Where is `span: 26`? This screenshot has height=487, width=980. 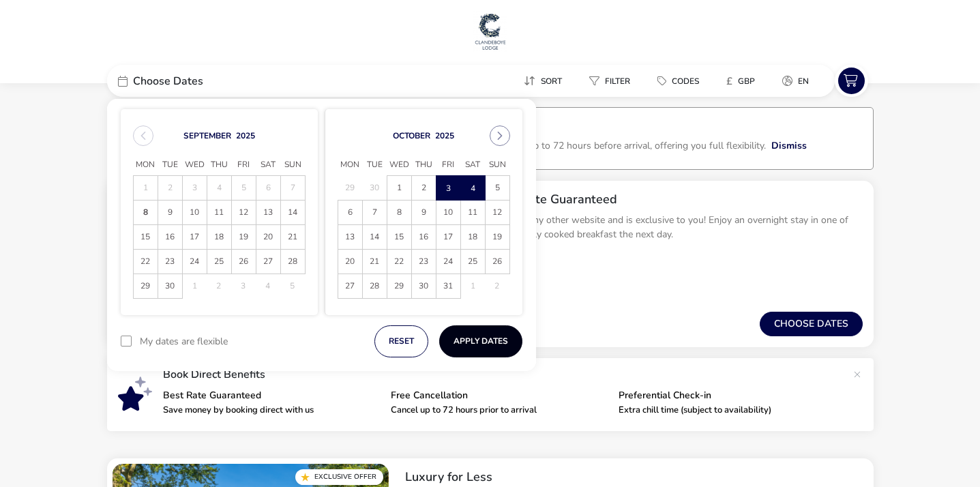
span: 26 is located at coordinates (243, 262).